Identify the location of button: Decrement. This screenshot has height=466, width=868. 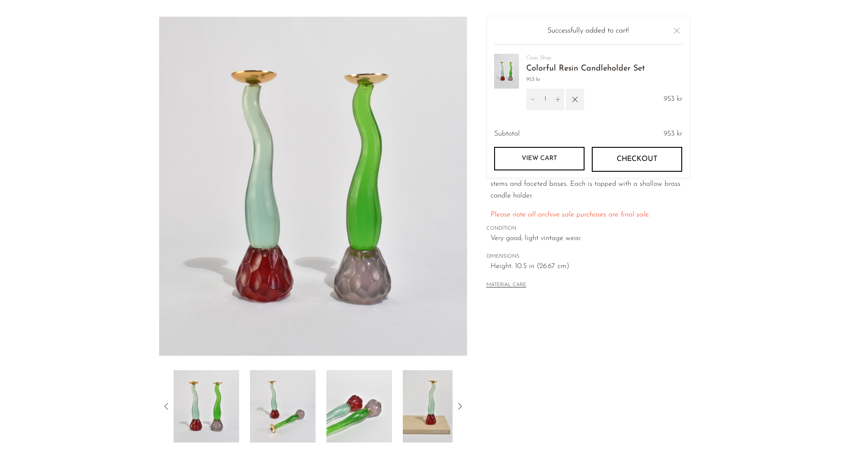
(533, 99).